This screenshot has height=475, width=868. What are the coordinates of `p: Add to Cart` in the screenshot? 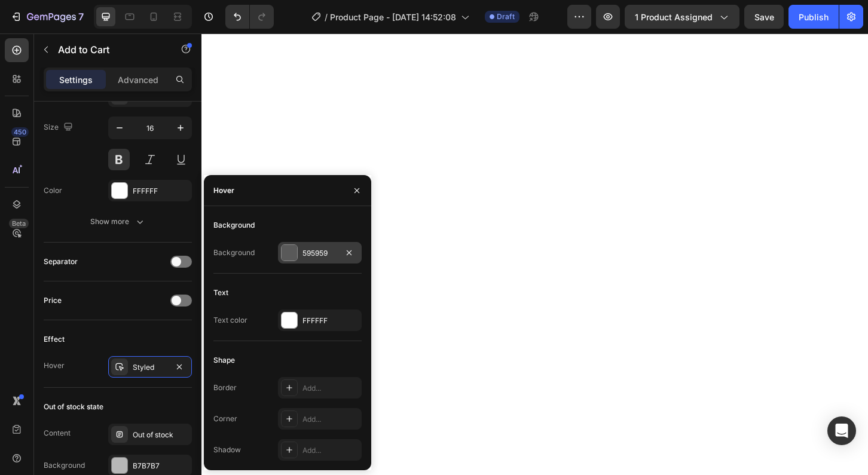 It's located at (109, 50).